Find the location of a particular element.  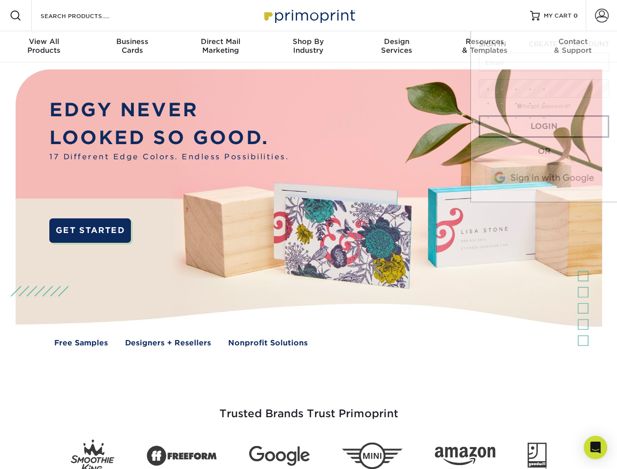

a: Nonprofit Solutions is located at coordinates (268, 343).